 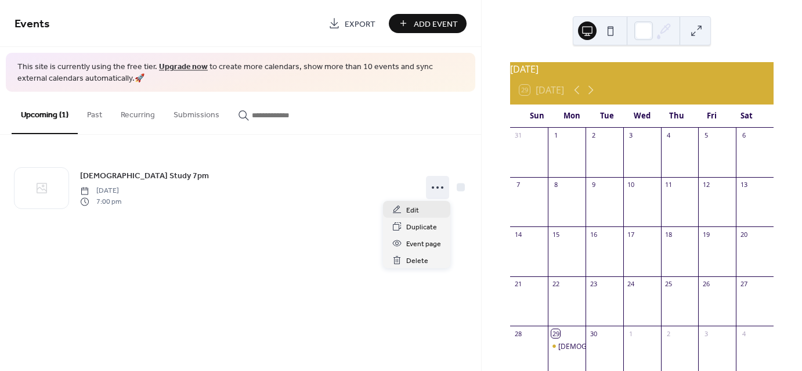 I want to click on div: 23, so click(x=593, y=284).